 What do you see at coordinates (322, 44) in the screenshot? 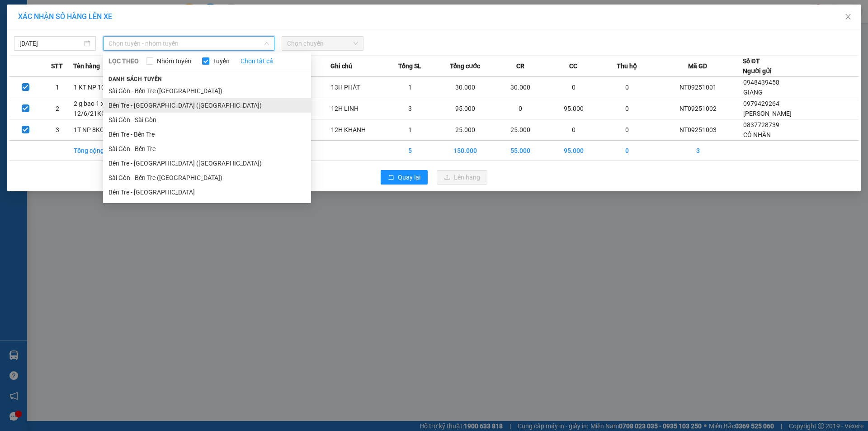
I see `span: Chọn chuyến` at bounding box center [322, 44].